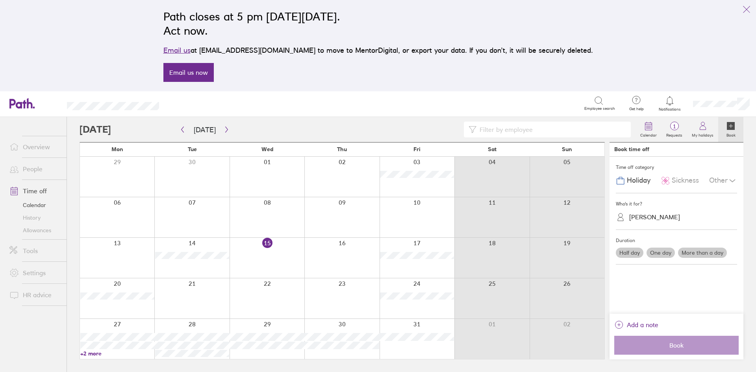 The width and height of the screenshot is (756, 372). What do you see at coordinates (661, 253) in the screenshot?
I see `label: One day` at bounding box center [661, 253].